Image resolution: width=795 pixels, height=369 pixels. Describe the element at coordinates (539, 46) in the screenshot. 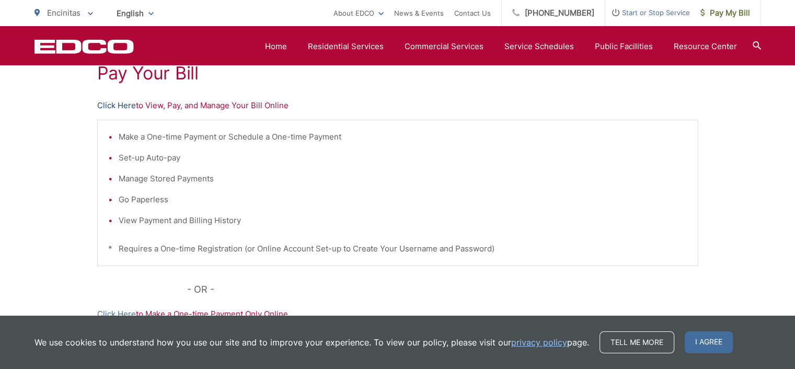

I see `a: Service Schedules` at that location.